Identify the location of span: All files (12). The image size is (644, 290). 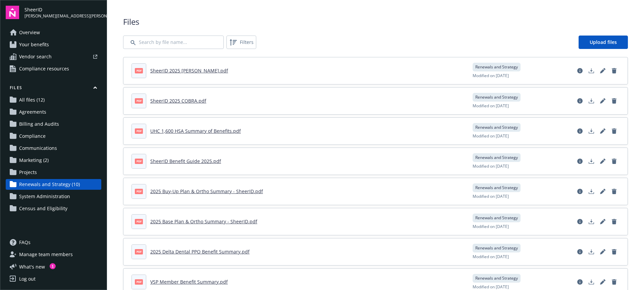
(32, 100).